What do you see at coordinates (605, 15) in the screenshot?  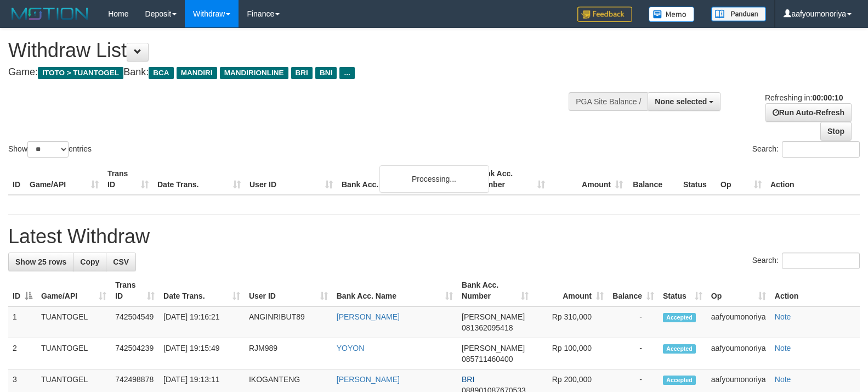 I see `img: Feedback.jpg` at bounding box center [605, 15].